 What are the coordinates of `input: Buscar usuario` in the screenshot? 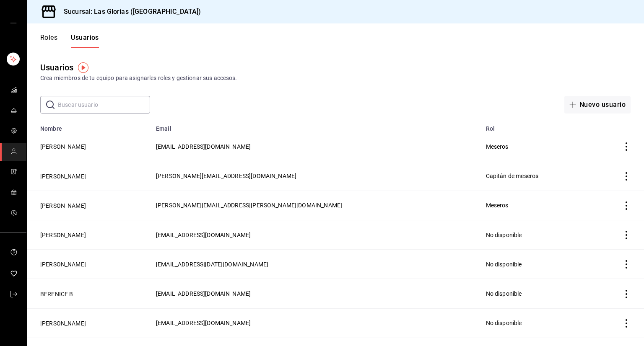 It's located at (104, 105).